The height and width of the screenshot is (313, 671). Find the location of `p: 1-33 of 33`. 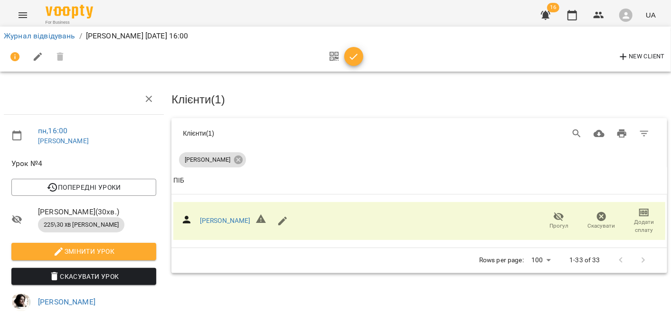

p: 1-33 of 33 is located at coordinates (584, 261).